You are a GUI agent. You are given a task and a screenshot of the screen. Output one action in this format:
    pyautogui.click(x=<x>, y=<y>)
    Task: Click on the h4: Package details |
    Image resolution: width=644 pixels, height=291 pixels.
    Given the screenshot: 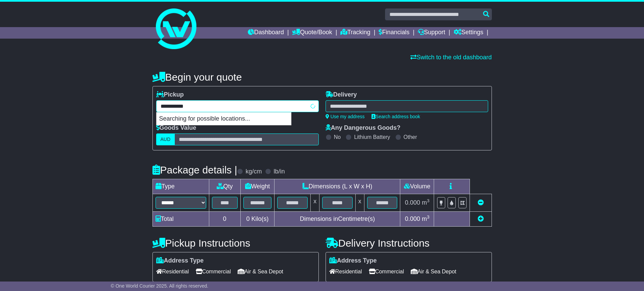 What is the action you would take?
    pyautogui.click(x=195, y=170)
    